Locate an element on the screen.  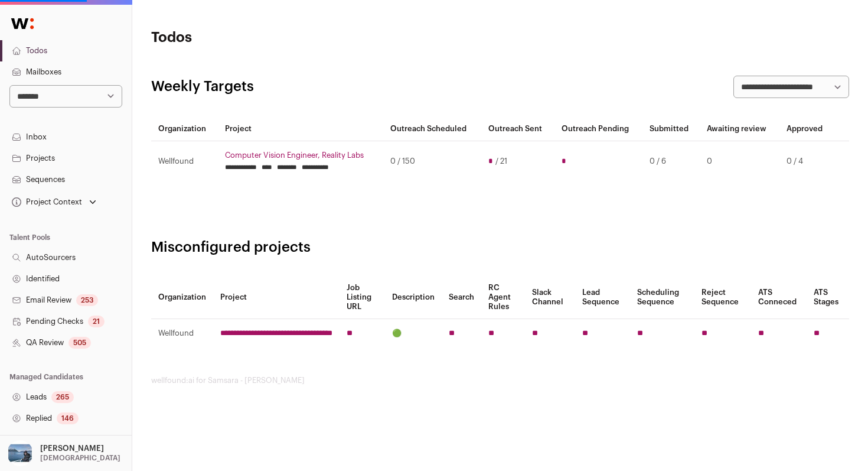
h2: Weekly Targets is located at coordinates (203, 87).